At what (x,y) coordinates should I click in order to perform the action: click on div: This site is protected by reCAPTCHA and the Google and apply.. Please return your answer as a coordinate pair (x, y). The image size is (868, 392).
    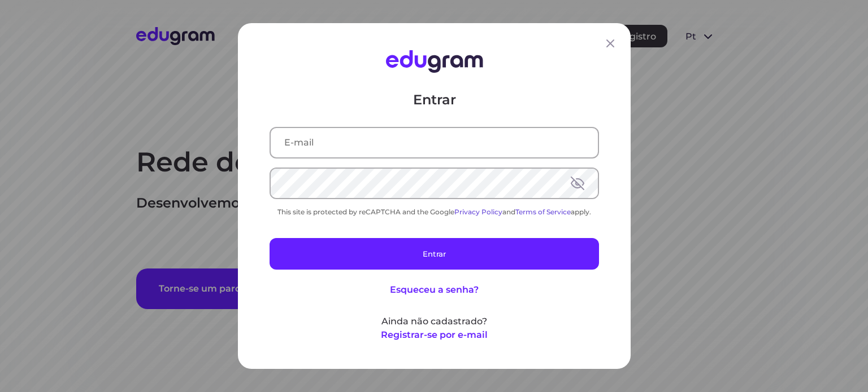
    Looking at the image, I should click on (434, 212).